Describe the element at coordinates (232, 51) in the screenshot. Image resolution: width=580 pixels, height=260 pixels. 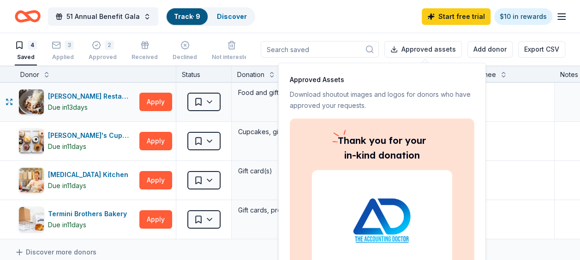
I see `button: Not interested` at that location.